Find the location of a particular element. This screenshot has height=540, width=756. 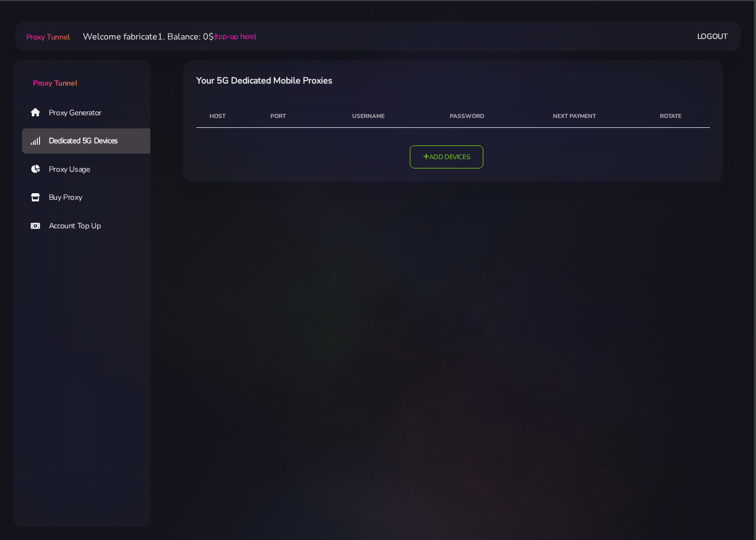

th: ROTATE is located at coordinates (670, 116).